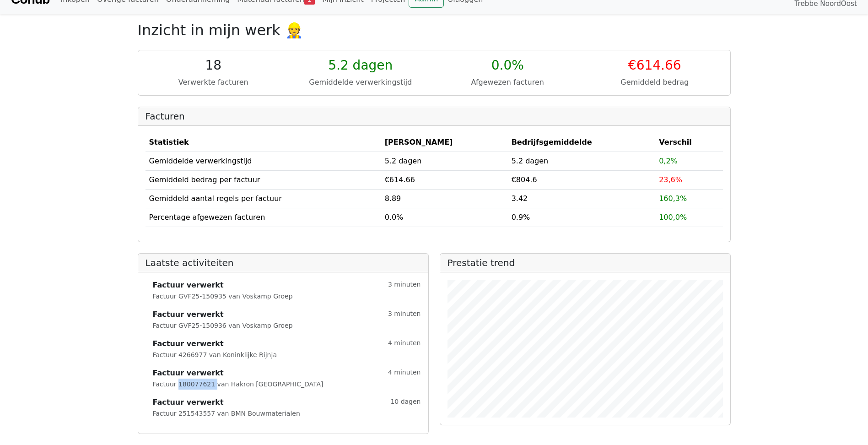  I want to click on h2: Facturen, so click(434, 116).